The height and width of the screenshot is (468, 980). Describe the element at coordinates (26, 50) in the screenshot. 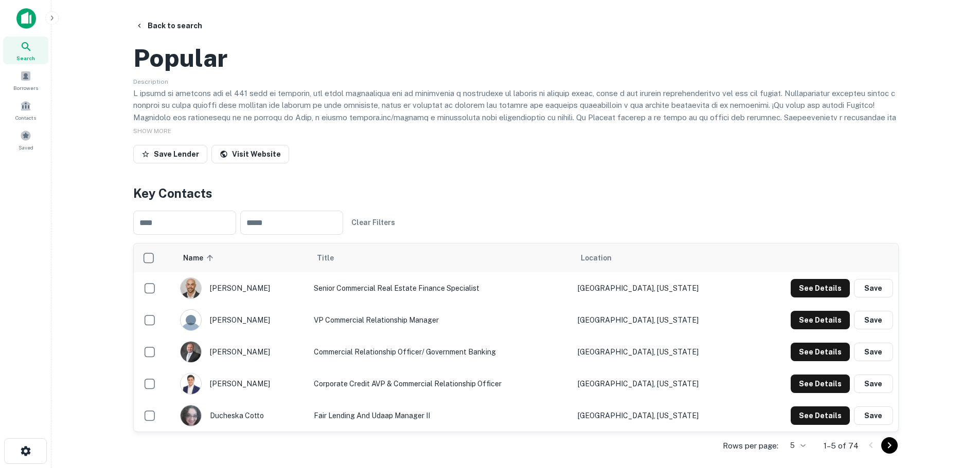

I see `a: Search` at that location.